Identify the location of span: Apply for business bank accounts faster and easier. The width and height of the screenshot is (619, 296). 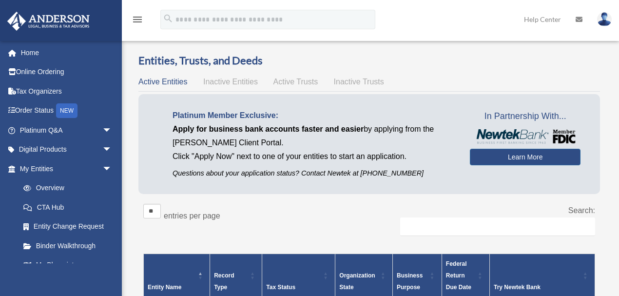
(268, 129).